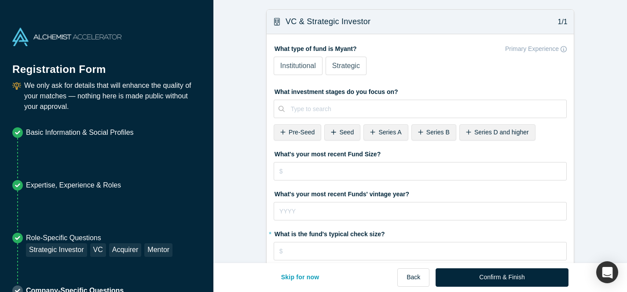 The height and width of the screenshot is (292, 627). I want to click on div: Mentor, so click(158, 250).